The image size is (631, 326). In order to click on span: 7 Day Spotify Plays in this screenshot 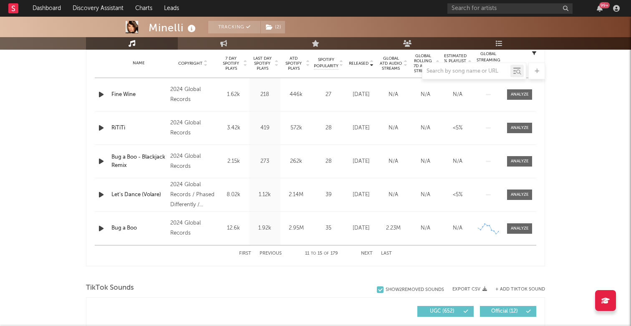, I will do `click(231, 63)`.